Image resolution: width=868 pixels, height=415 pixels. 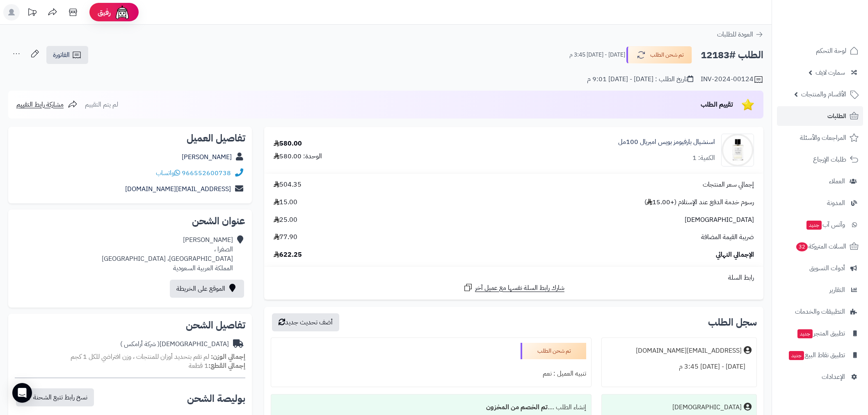 What do you see at coordinates (168, 173) in the screenshot?
I see `span: واتساب` at bounding box center [168, 173].